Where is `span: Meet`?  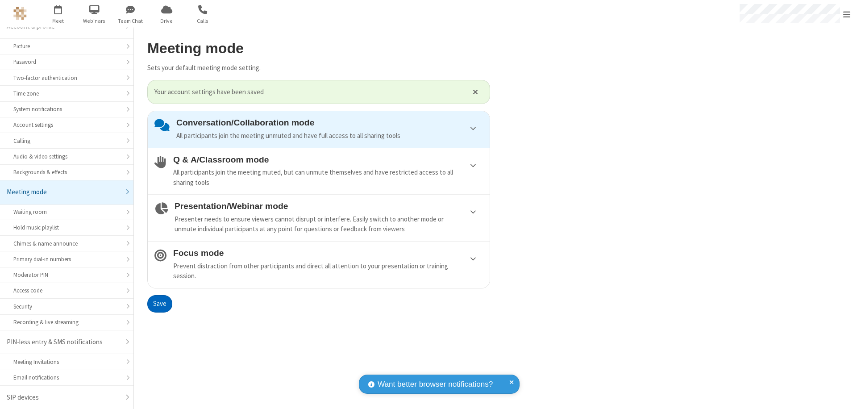
span: Meet is located at coordinates (58, 21).